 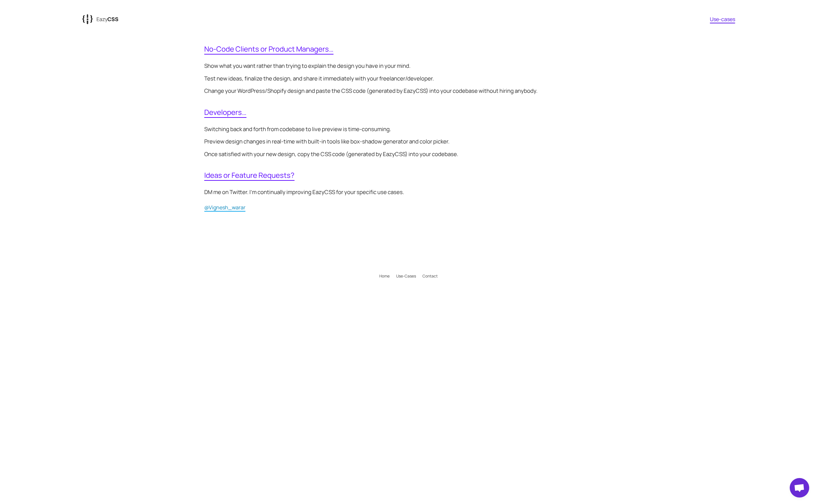 What do you see at coordinates (226, 112) in the screenshot?
I see `span: Developers…` at bounding box center [226, 112].